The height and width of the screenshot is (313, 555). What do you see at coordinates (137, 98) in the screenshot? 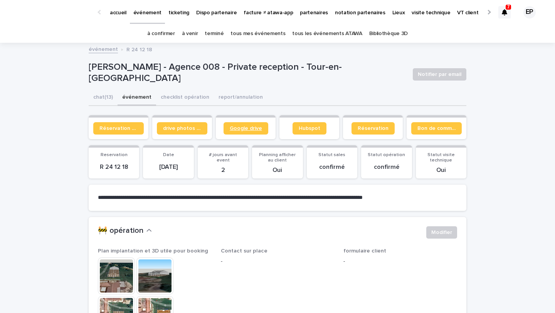
I see `button: événement` at bounding box center [137, 98].